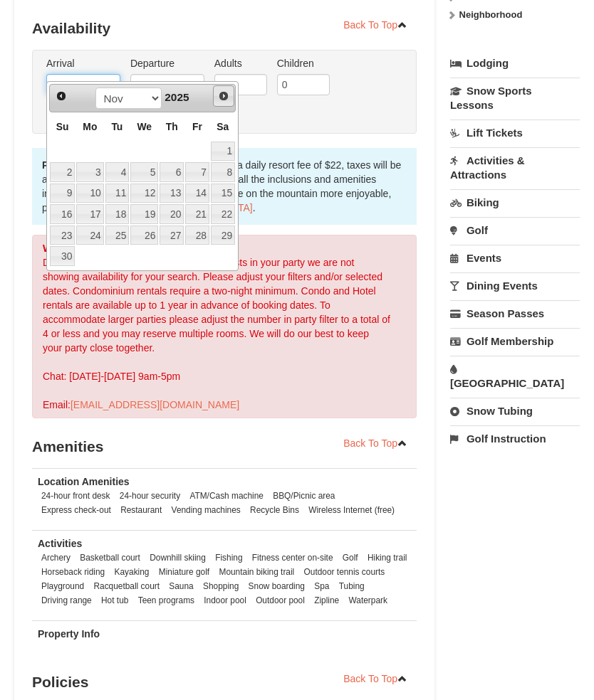  Describe the element at coordinates (515, 341) in the screenshot. I see `a: Golf Membership` at that location.